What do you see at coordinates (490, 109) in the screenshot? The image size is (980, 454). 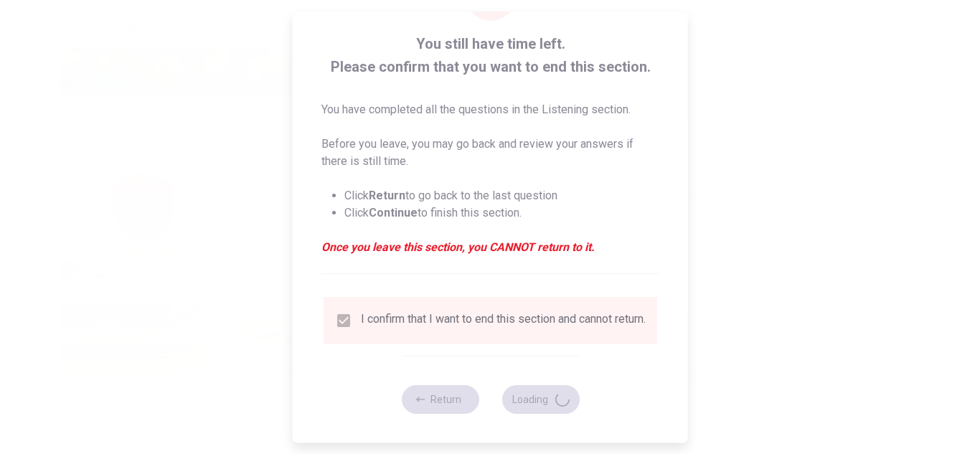 I see `p: You have completed all the questions in the Listening section.` at bounding box center [490, 109].